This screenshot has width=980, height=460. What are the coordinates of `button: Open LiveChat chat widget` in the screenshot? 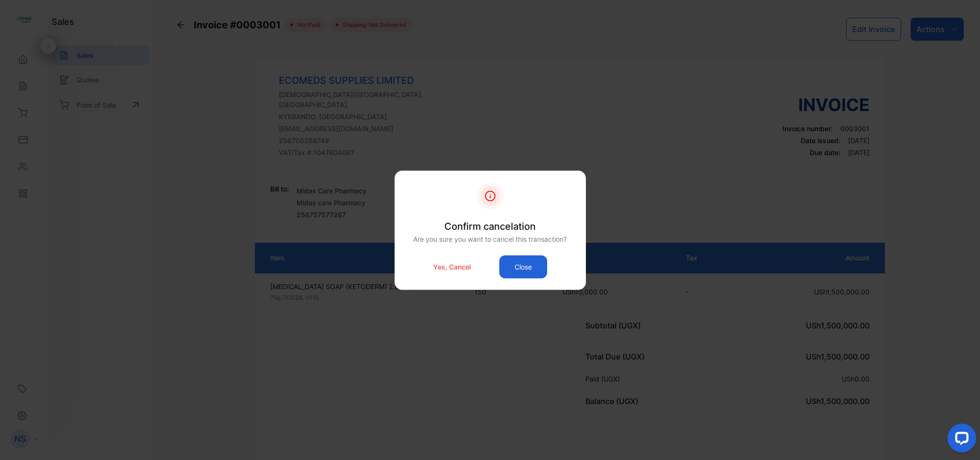 It's located at (22, 18).